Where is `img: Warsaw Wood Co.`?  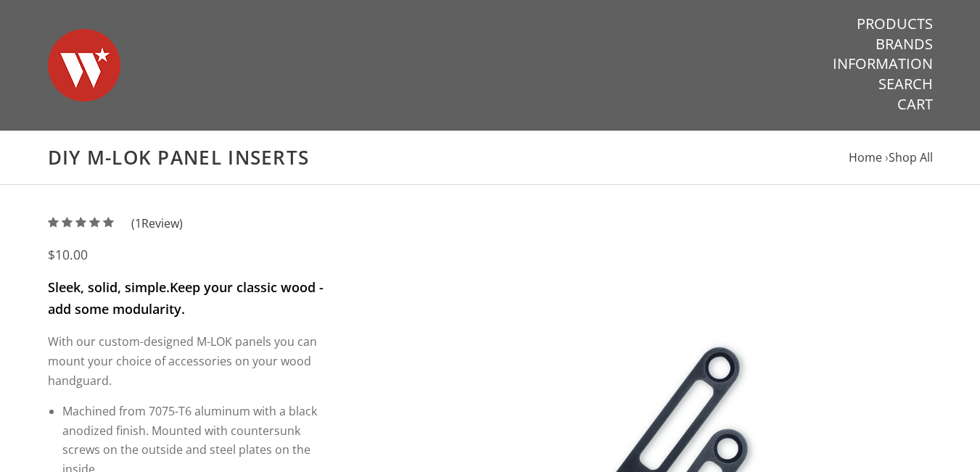 img: Warsaw Wood Co. is located at coordinates (84, 65).